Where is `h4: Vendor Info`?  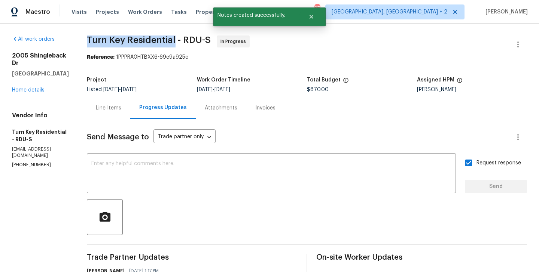
h4: Vendor Info is located at coordinates (40, 116).